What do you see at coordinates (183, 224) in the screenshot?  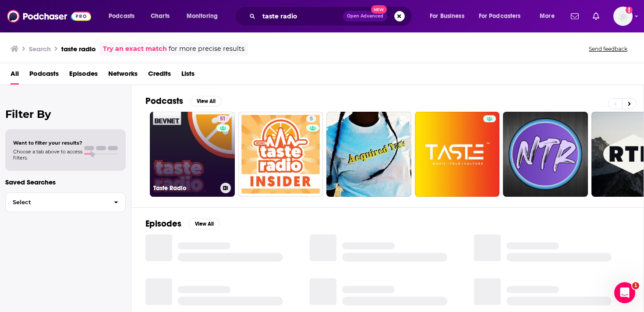 I see `a: EpisodesView All` at bounding box center [183, 224].